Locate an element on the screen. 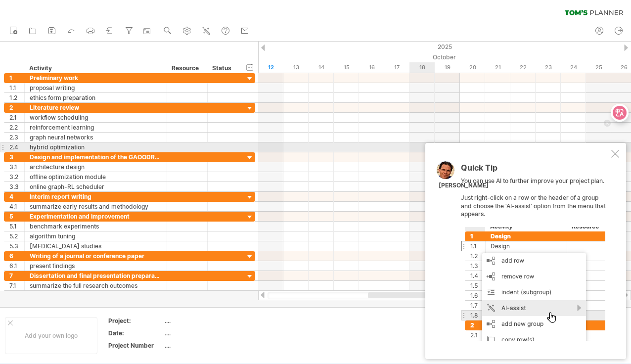  div: 1.2 is located at coordinates (17, 97).